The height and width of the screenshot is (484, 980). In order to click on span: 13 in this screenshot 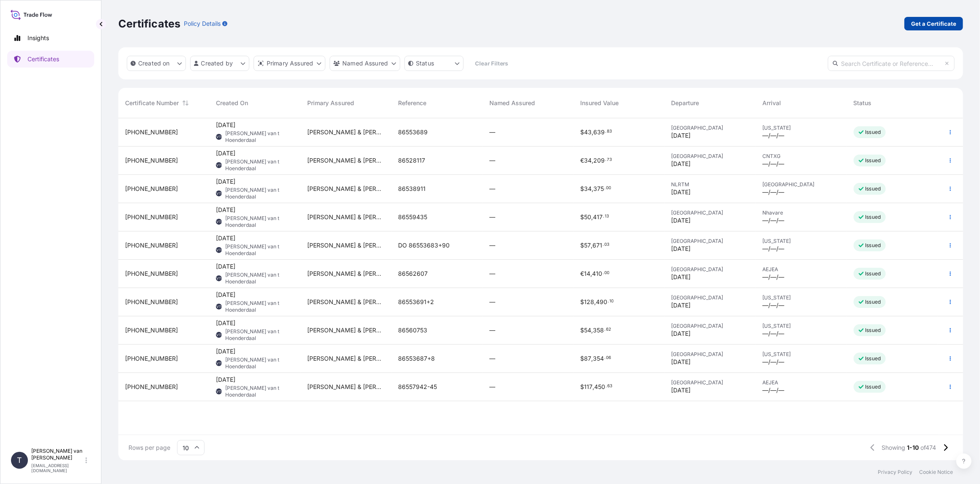, I will do `click(607, 216)`.